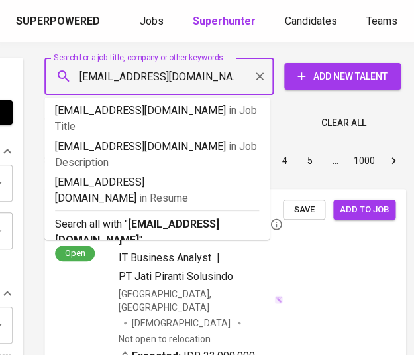  What do you see at coordinates (344, 123) in the screenshot?
I see `span: Clear All` at bounding box center [344, 123].